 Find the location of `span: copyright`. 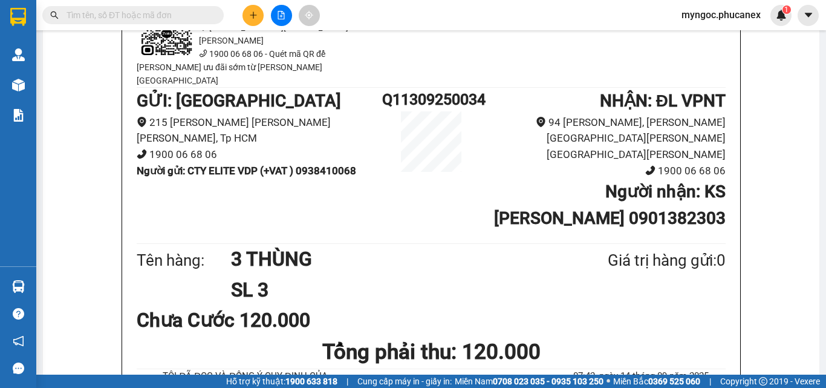

span: copyright is located at coordinates (763, 381).